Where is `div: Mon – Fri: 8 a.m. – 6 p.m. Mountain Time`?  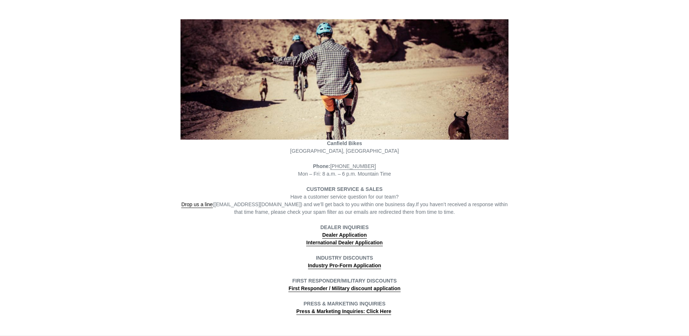
div: Mon – Fri: 8 a.m. – 6 p.m. Mountain Time is located at coordinates (344, 170).